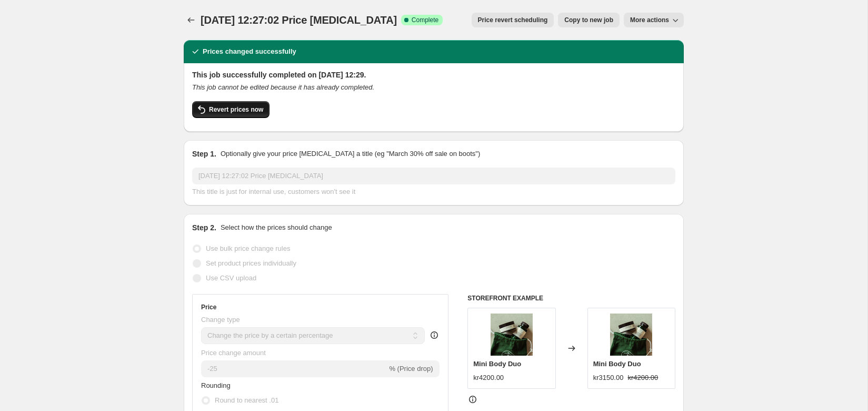  I want to click on span: Change type, so click(221, 319).